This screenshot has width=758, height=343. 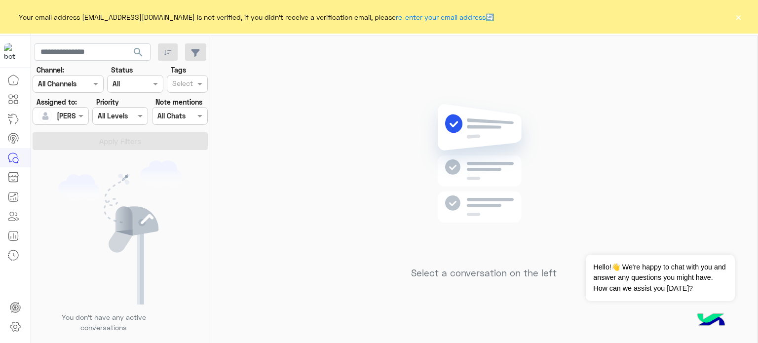 What do you see at coordinates (484, 273) in the screenshot?
I see `h5: Select a conversation on the left` at bounding box center [484, 273].